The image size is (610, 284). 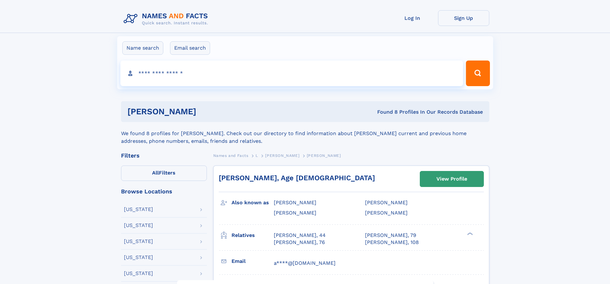 What do you see at coordinates (143, 48) in the screenshot?
I see `label: Name search` at bounding box center [143, 48].